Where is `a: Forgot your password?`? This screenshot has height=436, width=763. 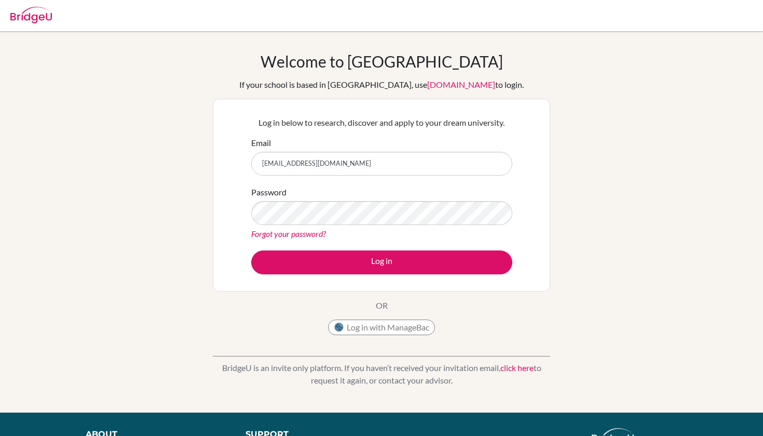
a: Forgot your password? is located at coordinates (289, 233).